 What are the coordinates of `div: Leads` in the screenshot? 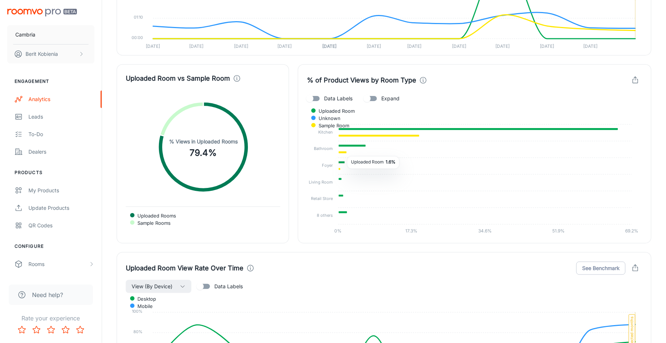 It's located at (61, 117).